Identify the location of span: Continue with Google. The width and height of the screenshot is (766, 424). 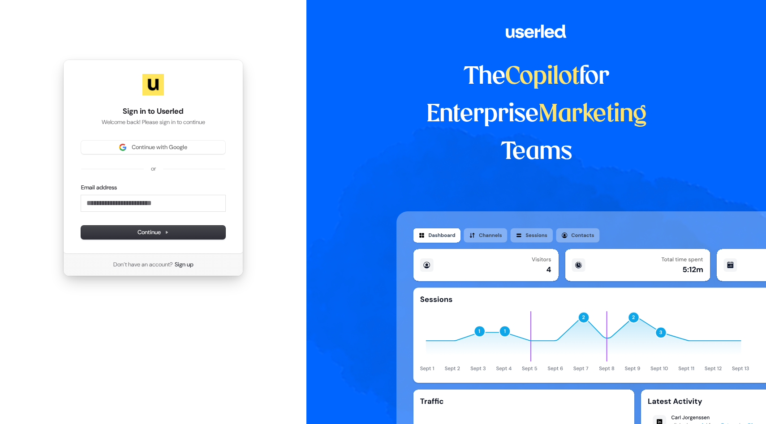
(160, 147).